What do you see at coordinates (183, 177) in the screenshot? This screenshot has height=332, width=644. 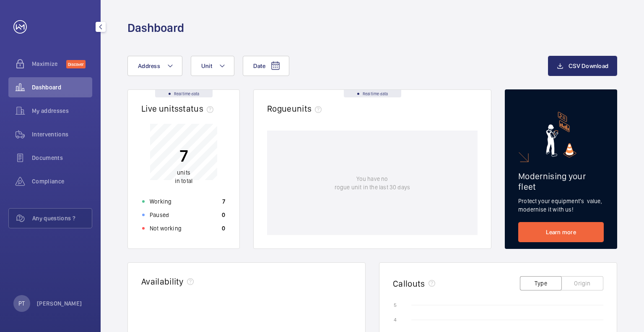 I see `p: in total` at bounding box center [183, 177].